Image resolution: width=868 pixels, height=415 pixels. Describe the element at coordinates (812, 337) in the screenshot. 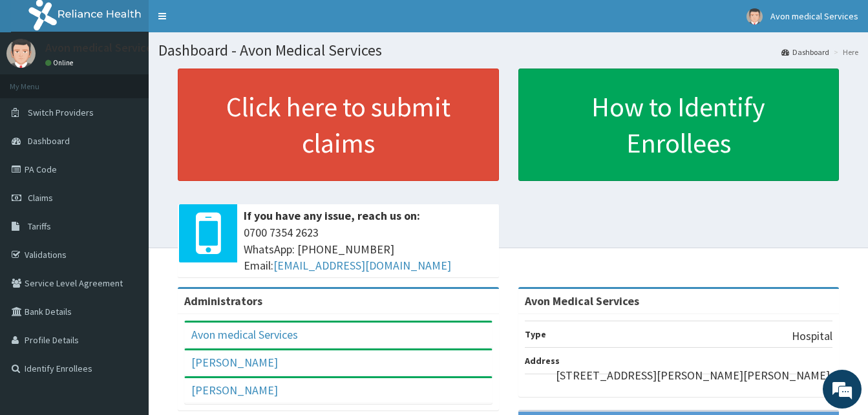

I see `p: Hospital` at that location.